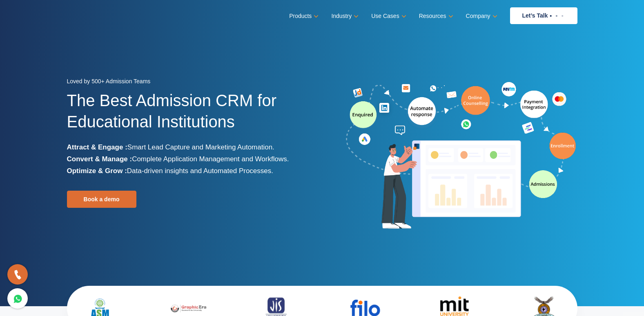 The image size is (644, 316). I want to click on div: Loved by 500+ Admission Teams, so click(192, 82).